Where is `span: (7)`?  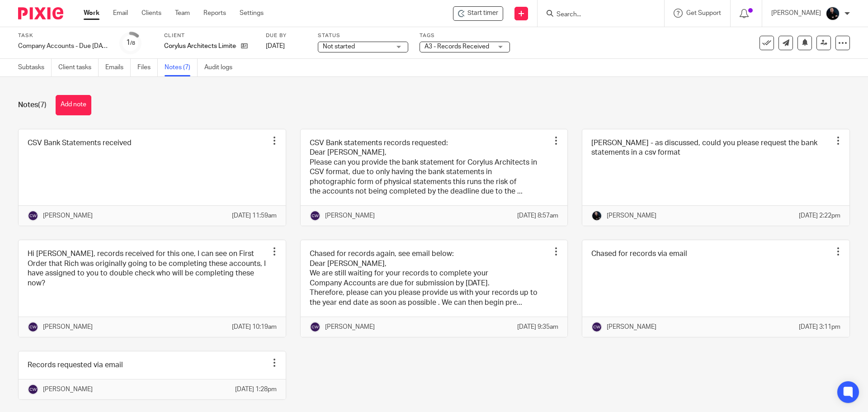 span: (7) is located at coordinates (42, 105).